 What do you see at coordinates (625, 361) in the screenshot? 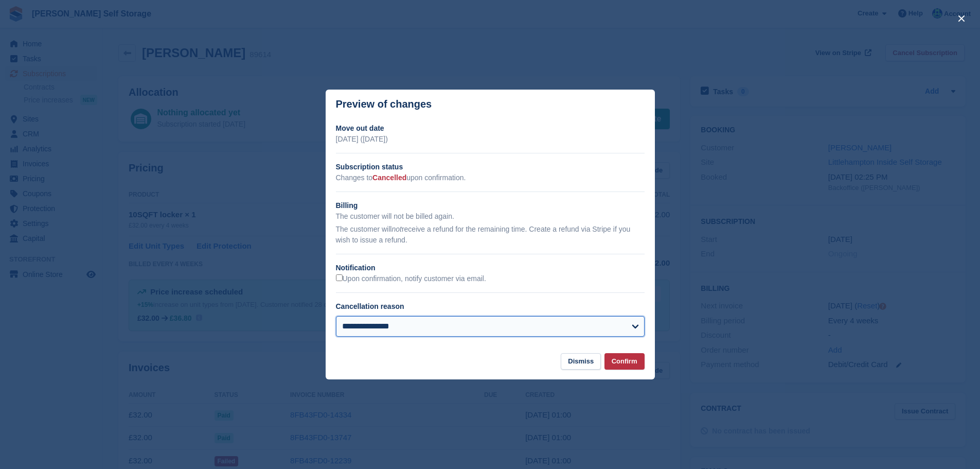
I see `button: Confirm` at bounding box center [625, 361].